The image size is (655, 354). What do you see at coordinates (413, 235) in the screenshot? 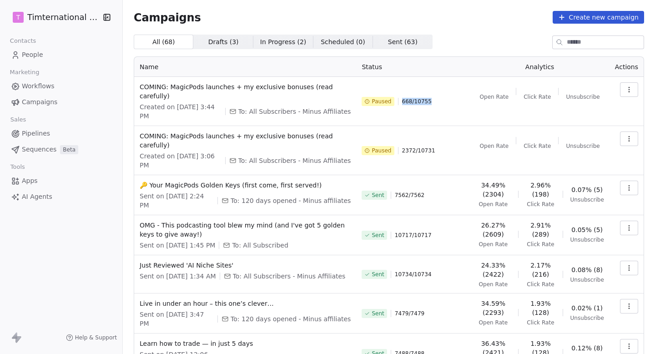
I see `span: 10717 / 10717` at bounding box center [413, 235].